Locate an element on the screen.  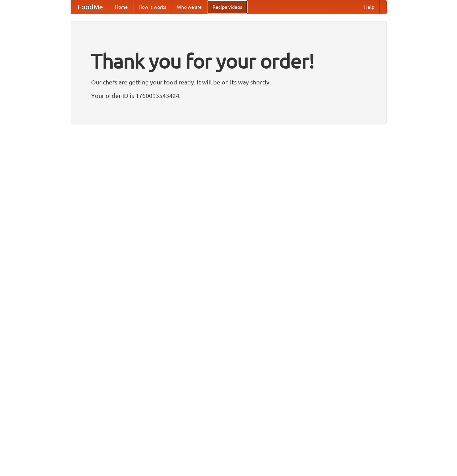
a: Home is located at coordinates (122, 7).